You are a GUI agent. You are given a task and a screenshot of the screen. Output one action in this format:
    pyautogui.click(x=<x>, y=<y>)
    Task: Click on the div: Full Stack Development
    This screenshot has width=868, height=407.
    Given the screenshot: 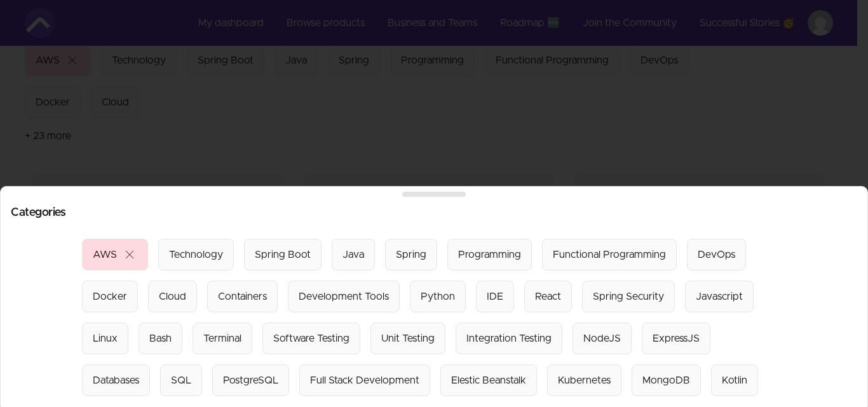 What is the action you would take?
    pyautogui.click(x=365, y=380)
    